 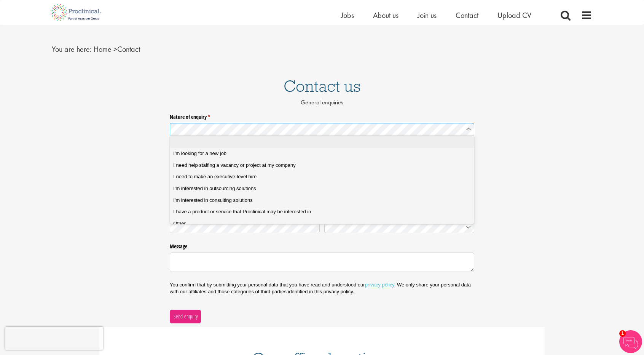 What do you see at coordinates (103, 49) in the screenshot?
I see `a: breadcrumb link to Home` at bounding box center [103, 49].